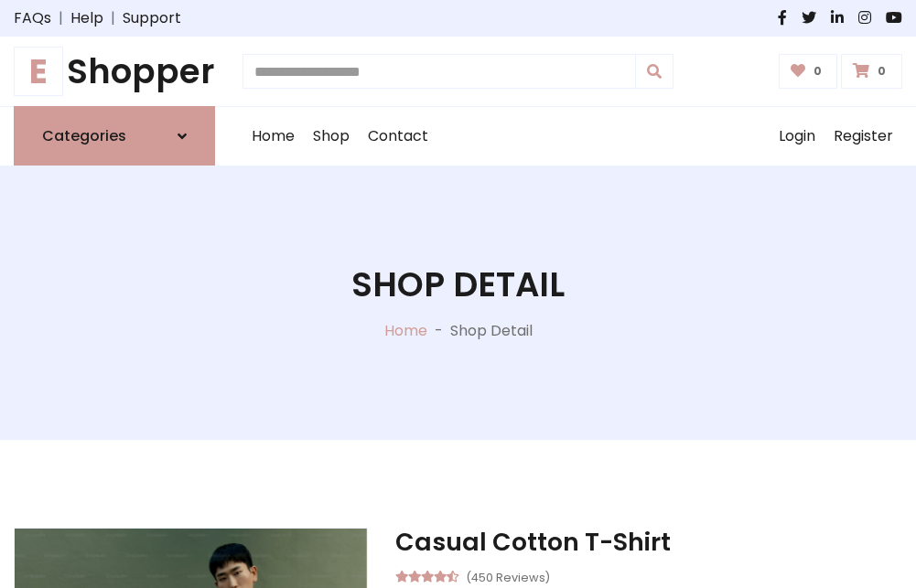 This screenshot has height=588, width=916. What do you see at coordinates (331, 136) in the screenshot?
I see `a: Shop` at bounding box center [331, 136].